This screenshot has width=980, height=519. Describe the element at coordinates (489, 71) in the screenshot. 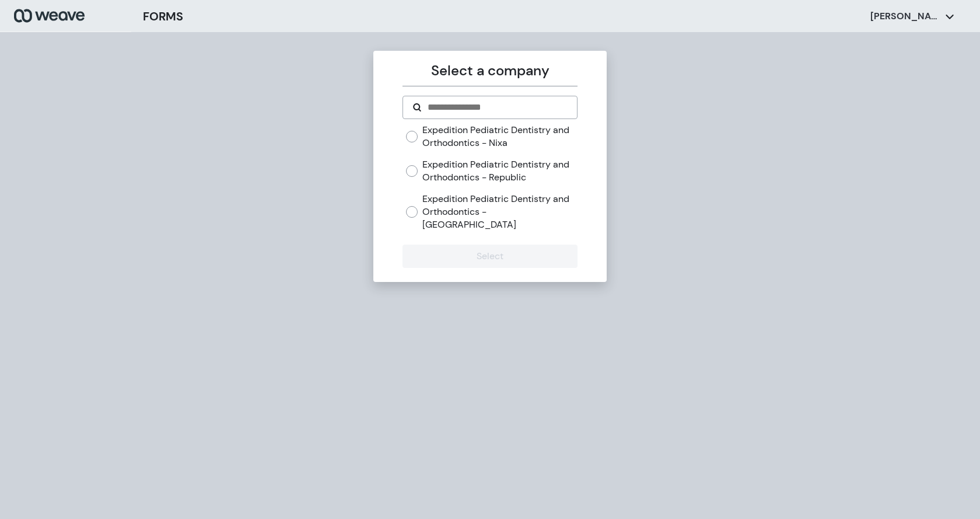

I see `p: Select a company` at that location.